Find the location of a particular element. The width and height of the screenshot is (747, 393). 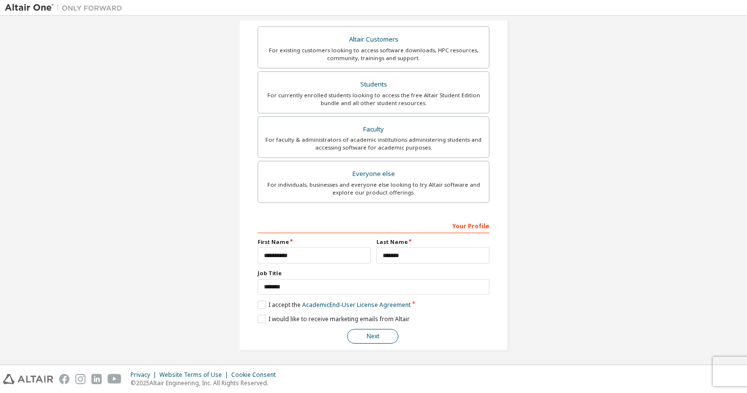

label: Job Title is located at coordinates (374, 273).